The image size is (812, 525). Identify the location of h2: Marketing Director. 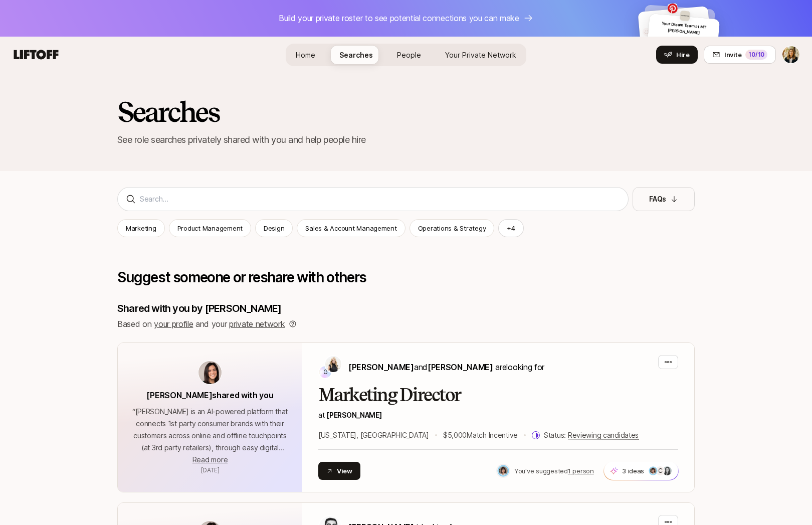
(498, 395).